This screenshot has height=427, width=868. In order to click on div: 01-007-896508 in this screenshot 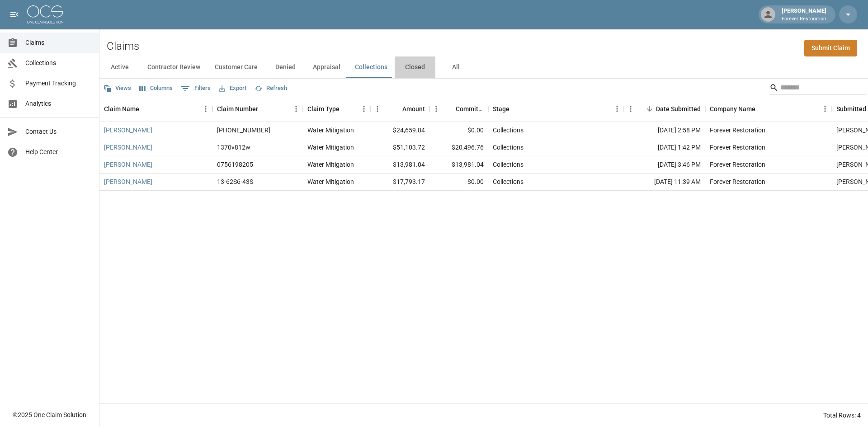, I will do `click(244, 130)`.